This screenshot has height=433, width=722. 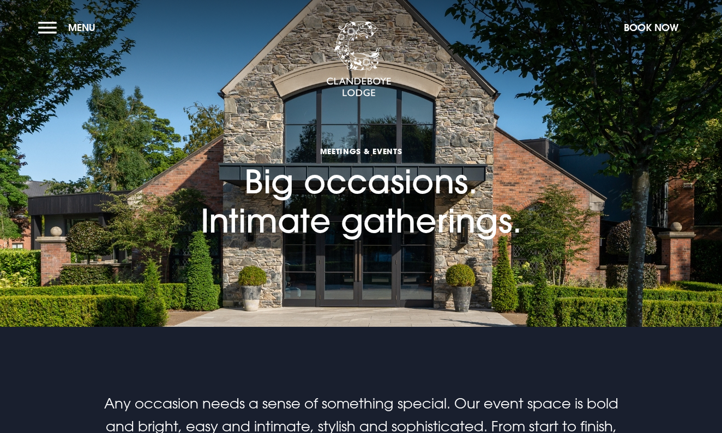 I want to click on h1: Big occasions. Intimate gatherings., so click(x=361, y=166).